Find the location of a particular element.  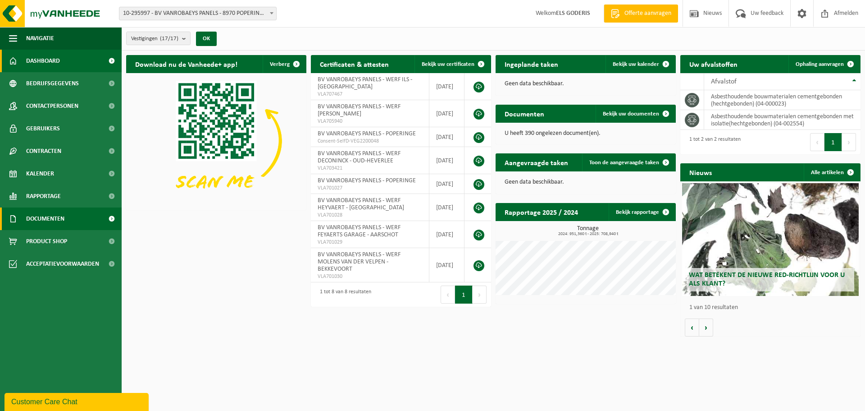

span: Contactpersonen is located at coordinates (52, 106).